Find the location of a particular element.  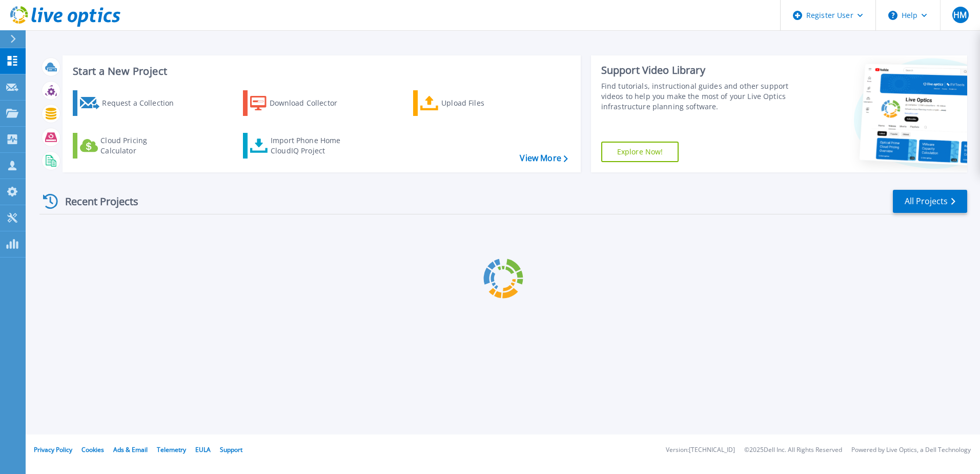

span: HM is located at coordinates (960, 14).